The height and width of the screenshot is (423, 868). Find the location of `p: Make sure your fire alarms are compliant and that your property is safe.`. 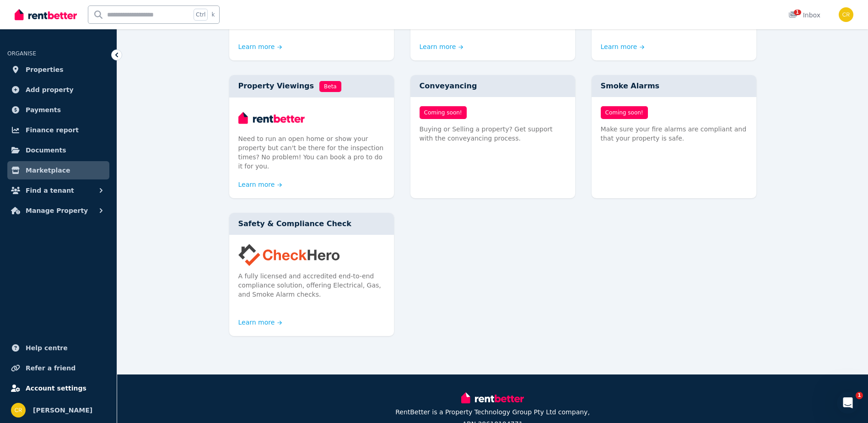

p: Make sure your fire alarms are compliant and that your property is safe. is located at coordinates (674, 134).